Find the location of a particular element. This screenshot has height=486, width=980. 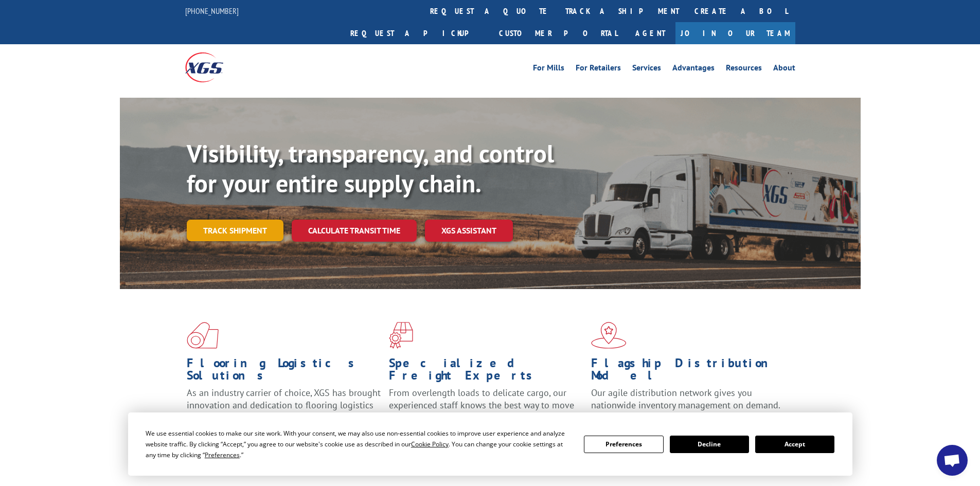

div: Cookie Consent Prompt is located at coordinates (490, 444).